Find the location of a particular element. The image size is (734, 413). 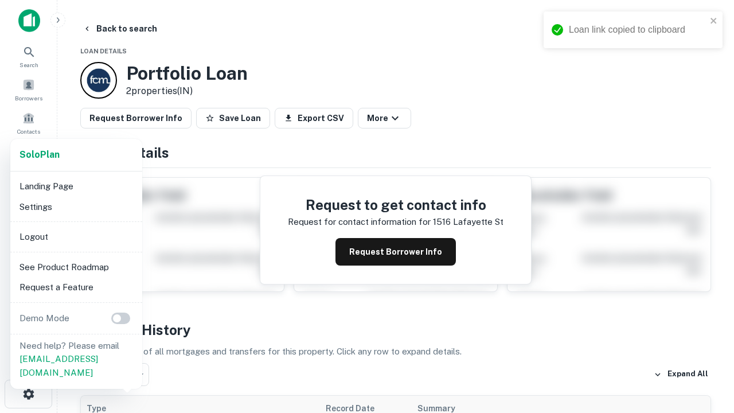

button: close is located at coordinates (714, 21).